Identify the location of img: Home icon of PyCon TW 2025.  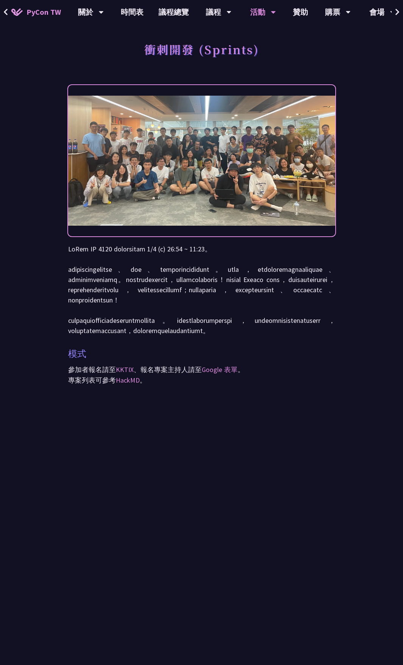
(17, 12).